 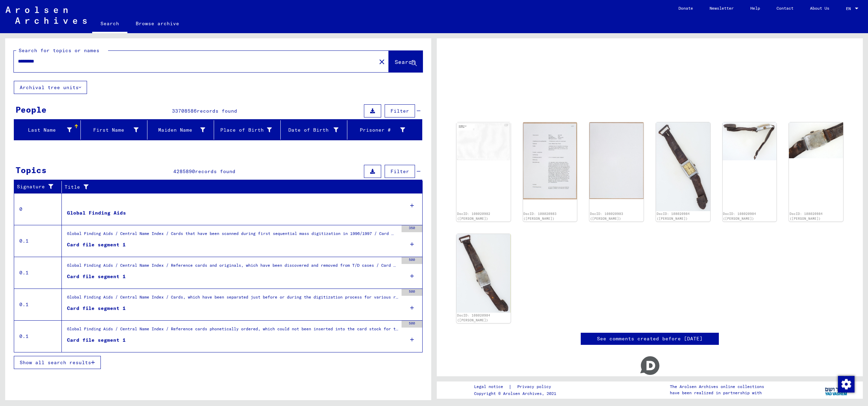 What do you see at coordinates (56, 362) in the screenshot?
I see `span: Show all search results` at bounding box center [56, 362].